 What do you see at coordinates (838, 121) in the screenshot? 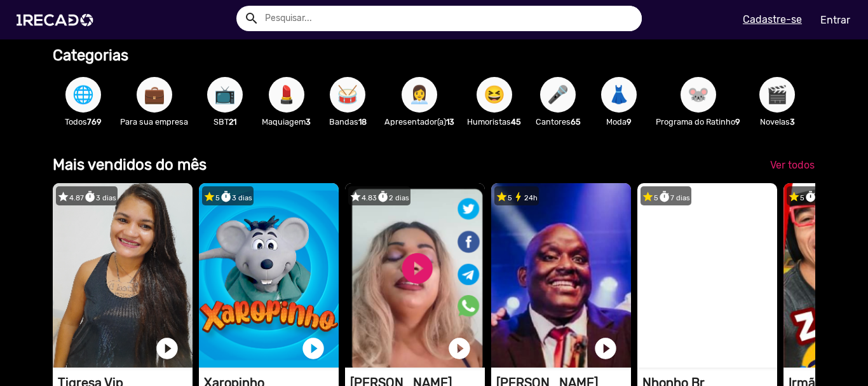
I see `p: Modão` at bounding box center [838, 121].